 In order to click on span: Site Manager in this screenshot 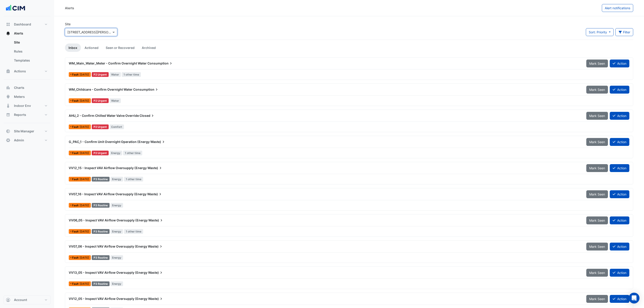, I will do `click(24, 131)`.